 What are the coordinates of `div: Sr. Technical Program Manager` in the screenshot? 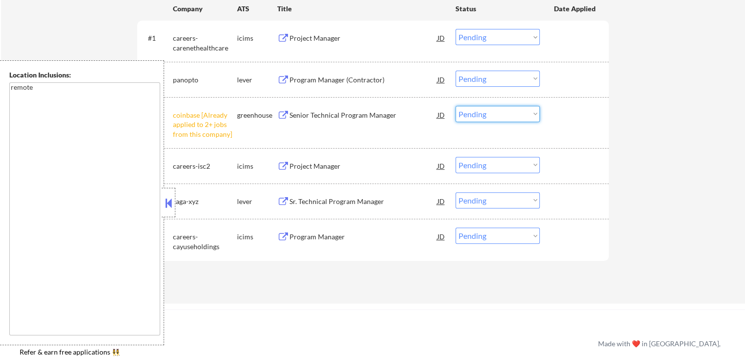 It's located at (364, 201).